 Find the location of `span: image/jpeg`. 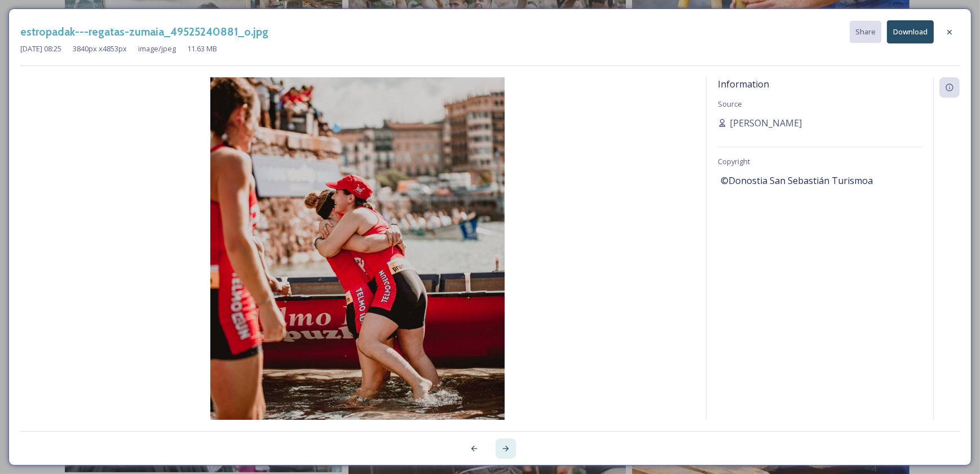

span: image/jpeg is located at coordinates (157, 49).